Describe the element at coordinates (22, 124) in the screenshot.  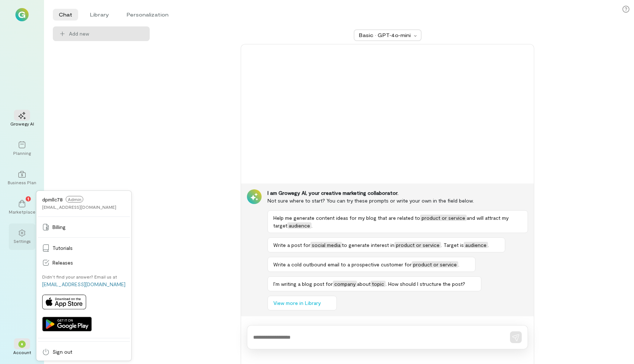
I see `div: Growegy AI` at that location.